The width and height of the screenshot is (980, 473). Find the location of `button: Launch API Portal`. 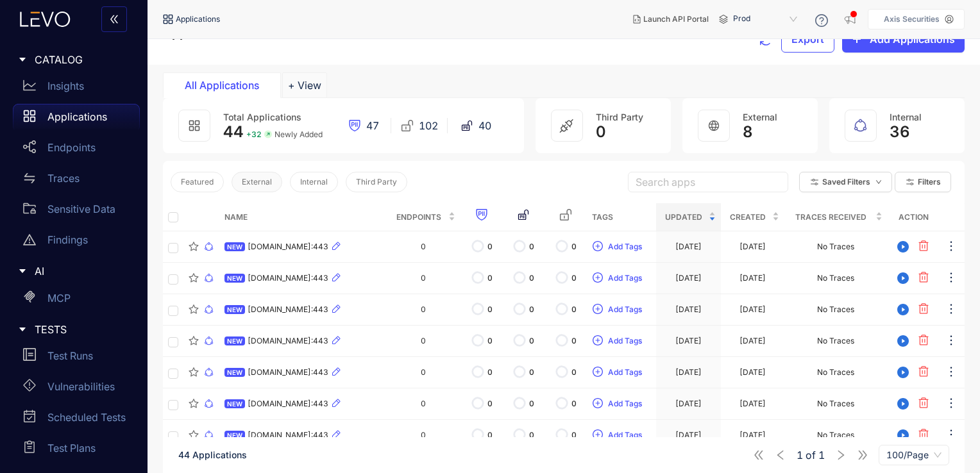

button: Launch API Portal is located at coordinates (670, 19).